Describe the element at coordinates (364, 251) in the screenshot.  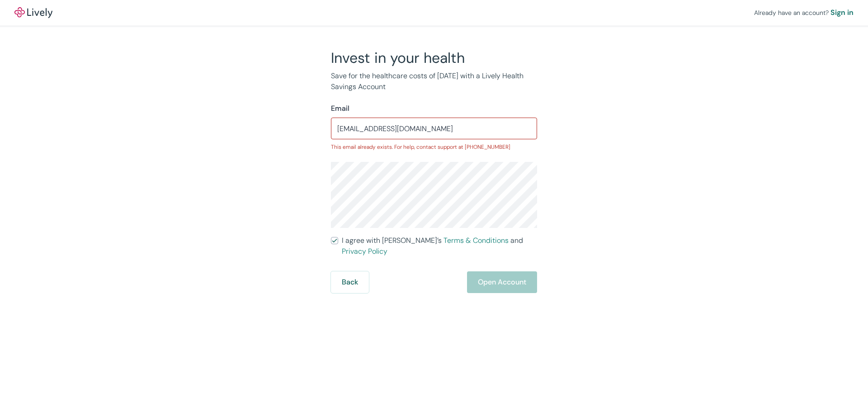
I see `a: Privacy Policy` at that location.